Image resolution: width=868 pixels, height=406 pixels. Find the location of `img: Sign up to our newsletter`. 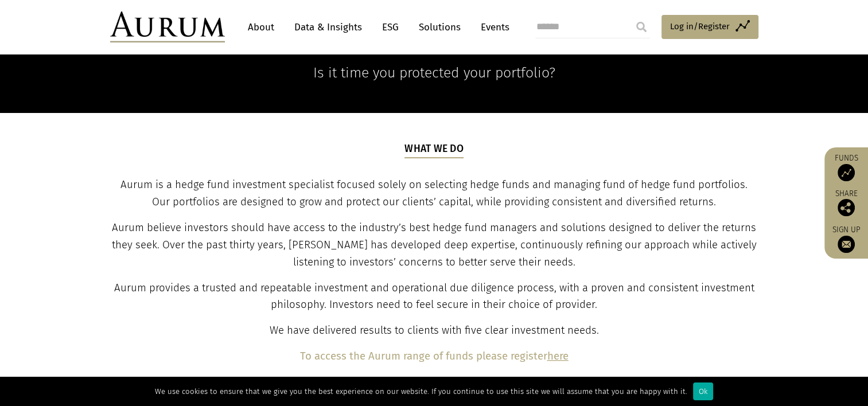

img: Sign up to our newsletter is located at coordinates (847, 244).